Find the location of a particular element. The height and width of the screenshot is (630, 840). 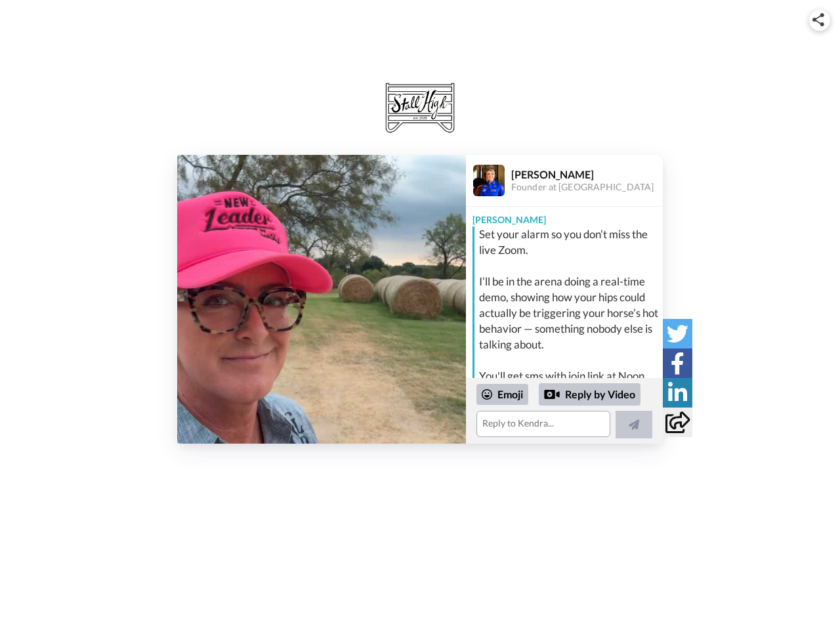

div: Emoji is located at coordinates (502, 394).